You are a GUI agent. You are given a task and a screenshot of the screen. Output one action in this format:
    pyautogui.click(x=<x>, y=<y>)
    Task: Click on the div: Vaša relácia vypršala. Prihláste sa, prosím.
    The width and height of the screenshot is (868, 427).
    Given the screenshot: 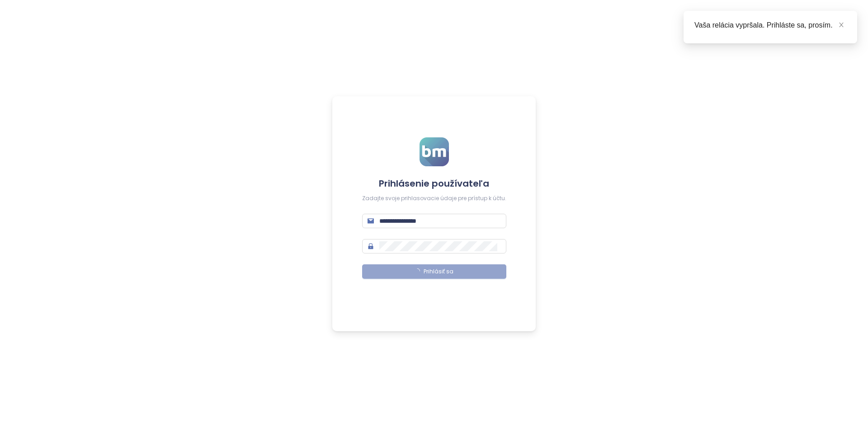 What is the action you would take?
    pyautogui.click(x=770, y=26)
    